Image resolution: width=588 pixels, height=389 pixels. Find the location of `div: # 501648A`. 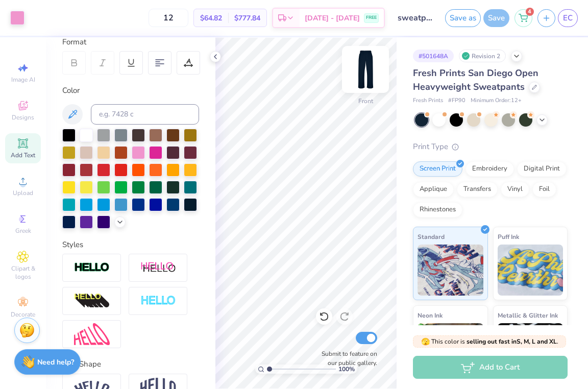

div: # 501648A is located at coordinates (433, 55).